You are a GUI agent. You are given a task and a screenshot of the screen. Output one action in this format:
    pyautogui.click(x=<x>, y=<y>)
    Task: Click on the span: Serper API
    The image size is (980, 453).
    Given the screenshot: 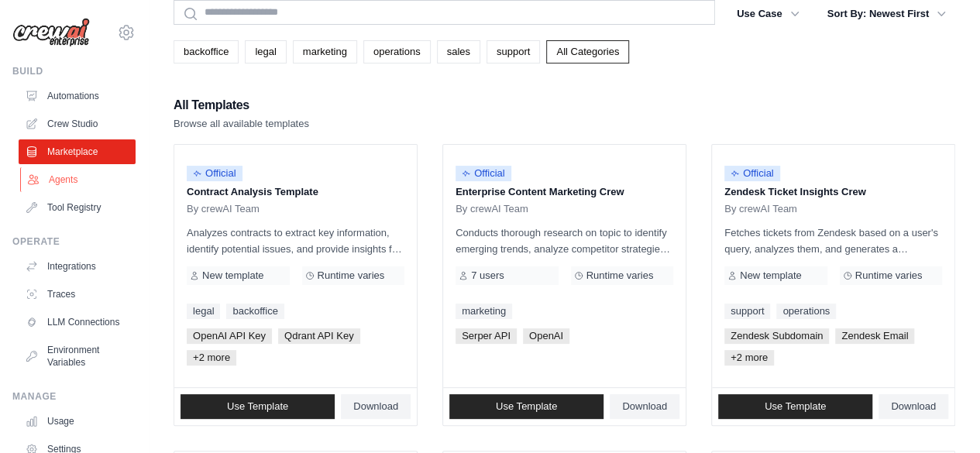 What is the action you would take?
    pyautogui.click(x=486, y=336)
    